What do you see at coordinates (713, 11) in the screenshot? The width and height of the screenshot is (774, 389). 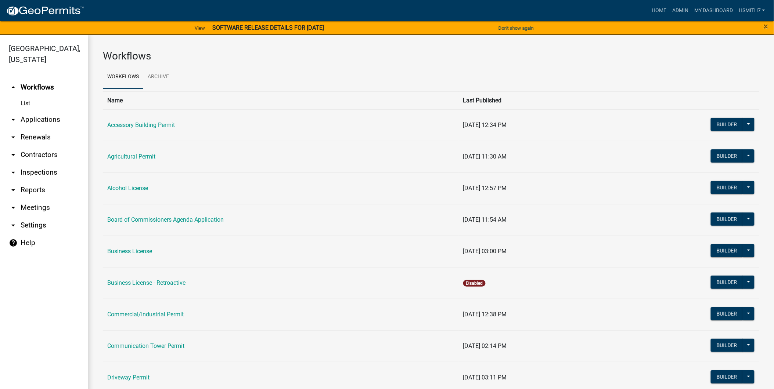 I see `a: My Dashboard` at bounding box center [713, 11].